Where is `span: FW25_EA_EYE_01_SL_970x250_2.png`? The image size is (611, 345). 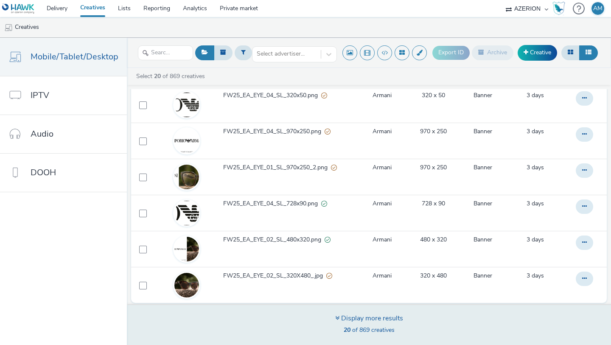
span: FW25_EA_EYE_01_SL_970x250_2.png is located at coordinates (277, 167).